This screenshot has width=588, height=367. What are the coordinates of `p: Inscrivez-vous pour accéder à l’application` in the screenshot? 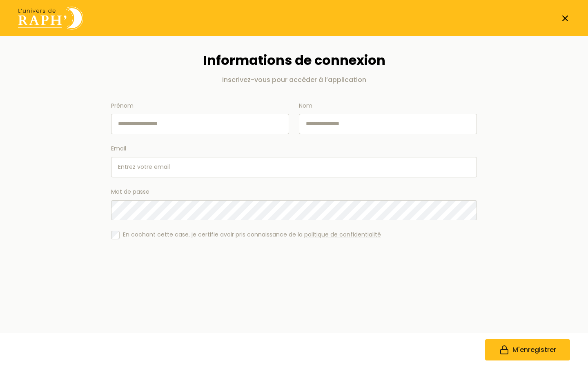 It's located at (294, 80).